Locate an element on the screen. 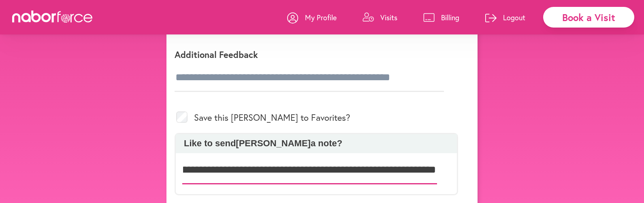 This screenshot has width=644, height=203. p: Visits is located at coordinates (389, 17).